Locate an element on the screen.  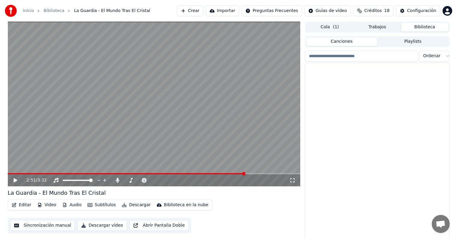
button: Preguntas Frecuentes is located at coordinates (272, 11).